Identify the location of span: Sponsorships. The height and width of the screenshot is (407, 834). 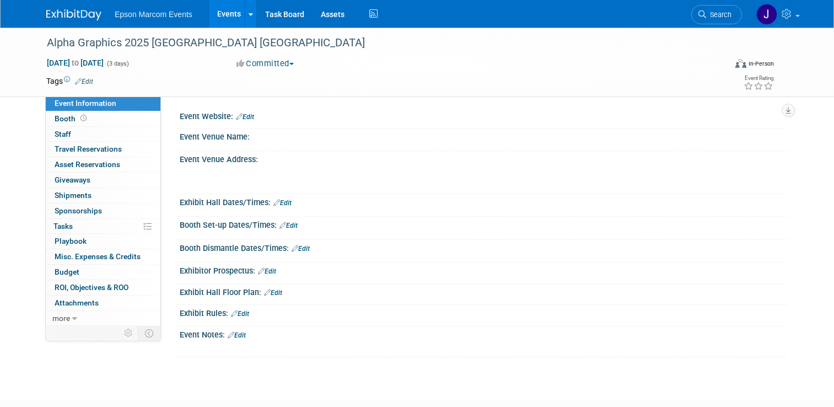
(78, 211).